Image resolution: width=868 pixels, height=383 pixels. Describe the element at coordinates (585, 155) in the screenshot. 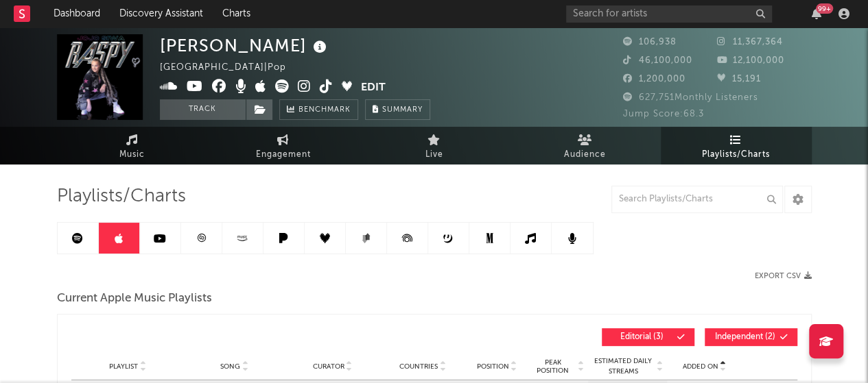

I see `span: Audience` at that location.